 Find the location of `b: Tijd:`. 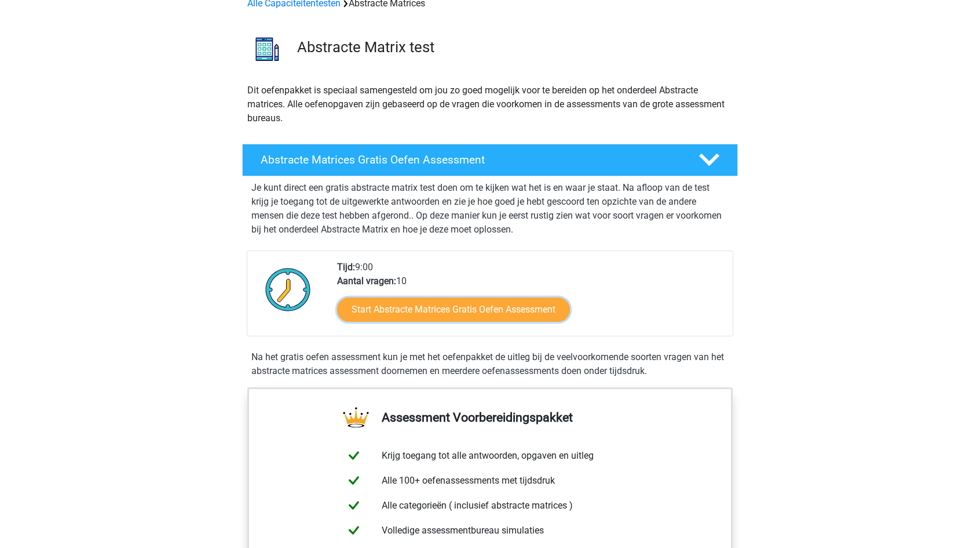

b: Tijd: is located at coordinates (346, 267).